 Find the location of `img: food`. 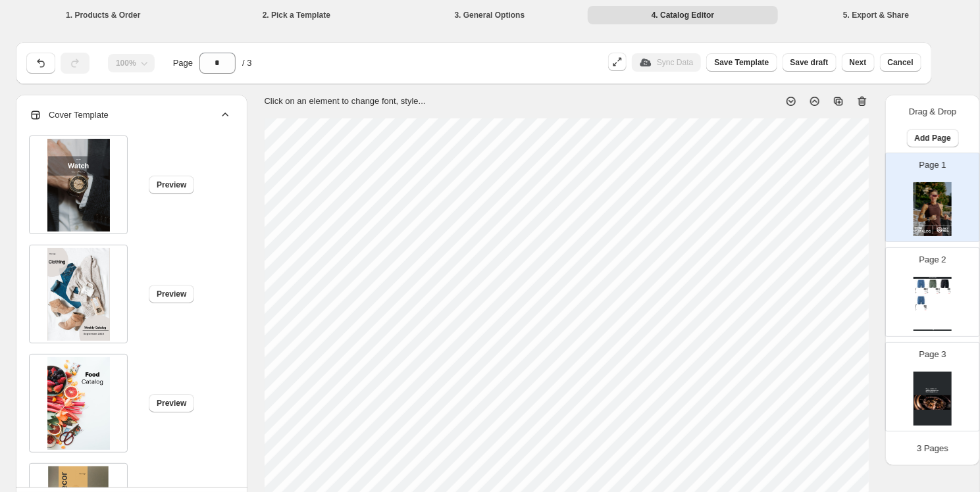

img: food is located at coordinates (78, 403).